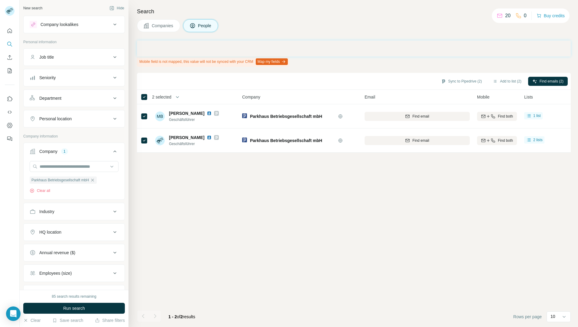 Image resolution: width=578 pixels, height=327 pixels. I want to click on button: My lists, so click(10, 71).